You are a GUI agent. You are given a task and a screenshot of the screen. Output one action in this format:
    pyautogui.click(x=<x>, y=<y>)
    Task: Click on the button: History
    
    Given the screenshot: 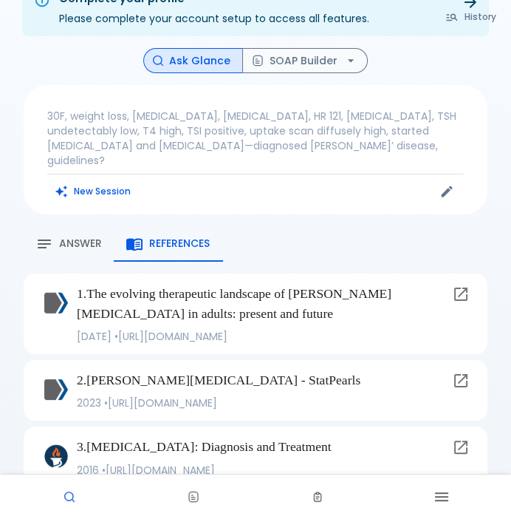 What is the action you would take?
    pyautogui.click(x=471, y=16)
    